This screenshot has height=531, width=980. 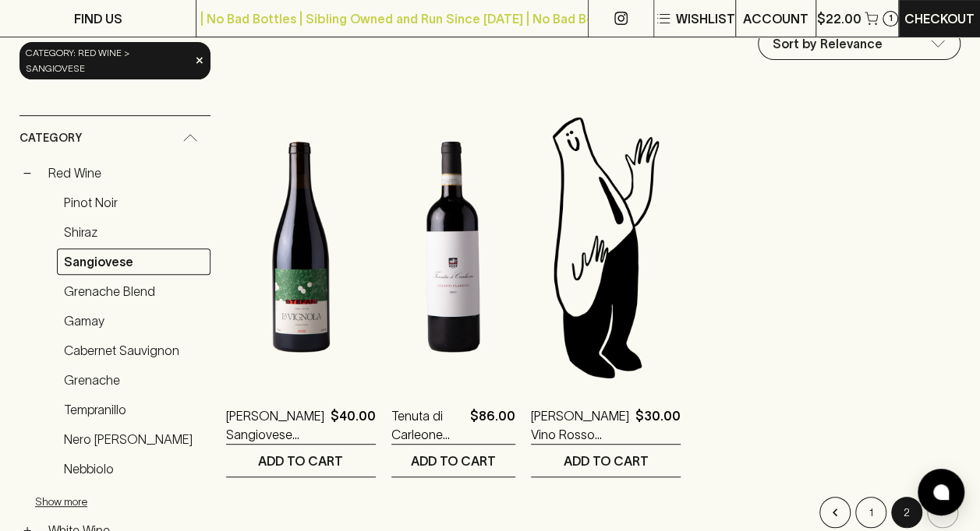 I want to click on img: bubble-icon, so click(x=941, y=492).